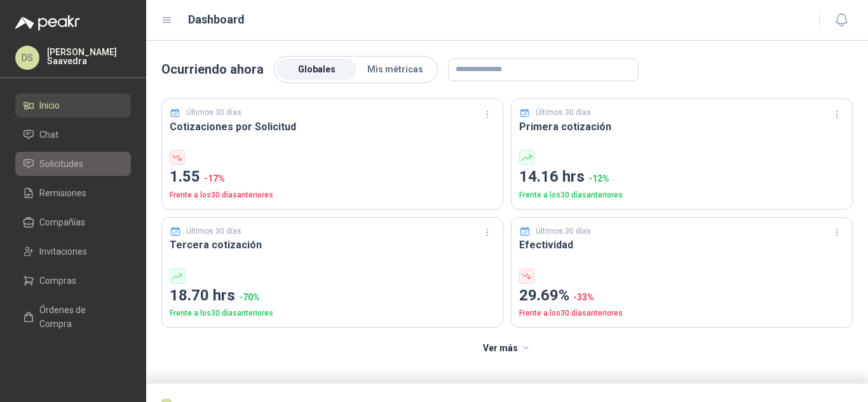 The height and width of the screenshot is (402, 868). I want to click on span: Compras, so click(58, 281).